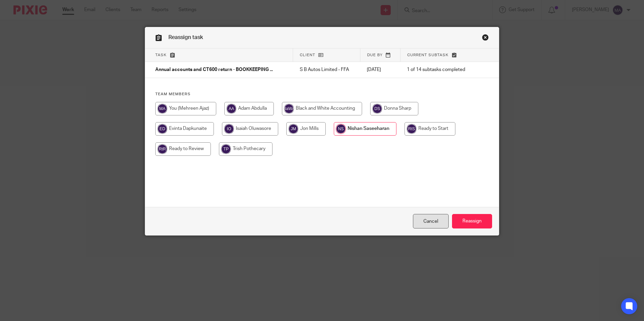 This screenshot has height=321, width=644. What do you see at coordinates (214, 70) in the screenshot?
I see `span: Annual accounts and CT600 return - BOOKKEEPING ...` at bounding box center [214, 70].